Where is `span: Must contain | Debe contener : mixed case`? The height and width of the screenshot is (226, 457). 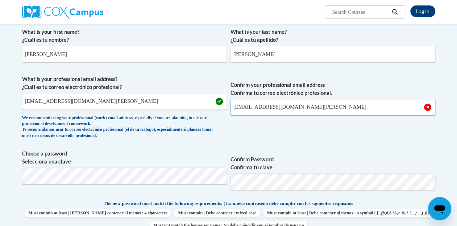
span: Must contain | Debe contener : mixed case is located at coordinates (217, 213).